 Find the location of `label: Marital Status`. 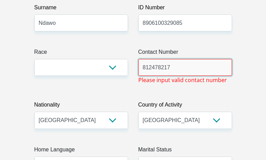

label: Marital Status is located at coordinates (185, 151).